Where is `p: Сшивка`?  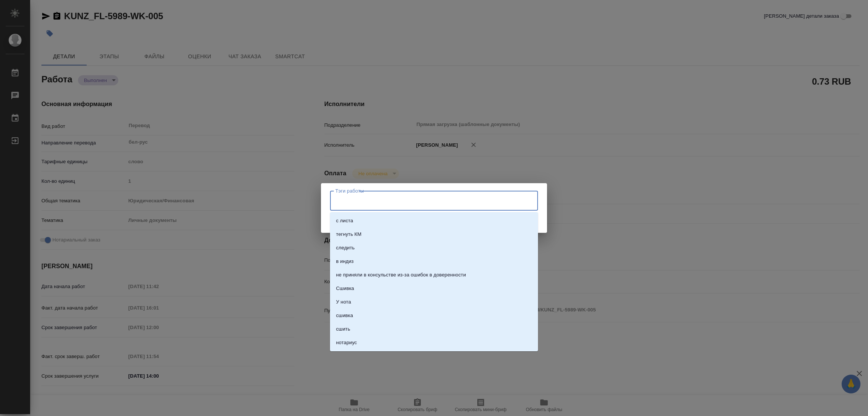 p: Сшивка is located at coordinates (345, 289).